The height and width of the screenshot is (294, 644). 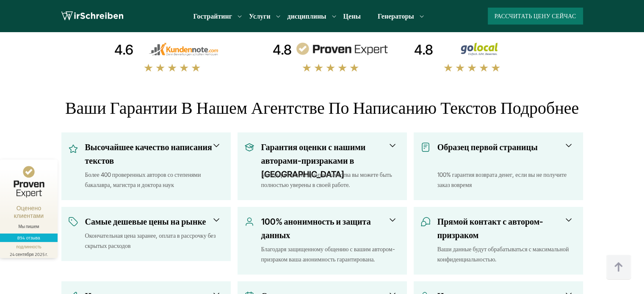 What do you see at coordinates (250, 148) in the screenshot?
I see `img: Гарантия оценки с нашими авторами-призраками в Вене` at bounding box center [250, 148].